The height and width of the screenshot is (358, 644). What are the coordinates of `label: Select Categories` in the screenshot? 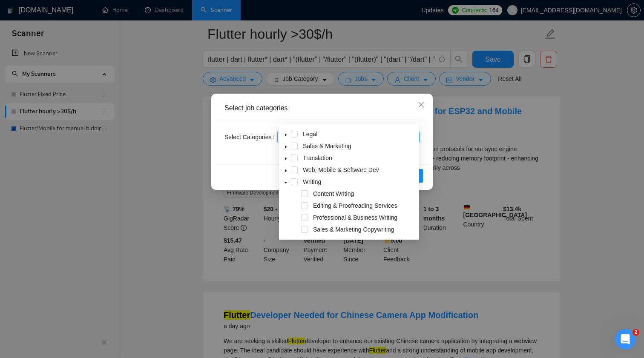 It's located at (251, 137).